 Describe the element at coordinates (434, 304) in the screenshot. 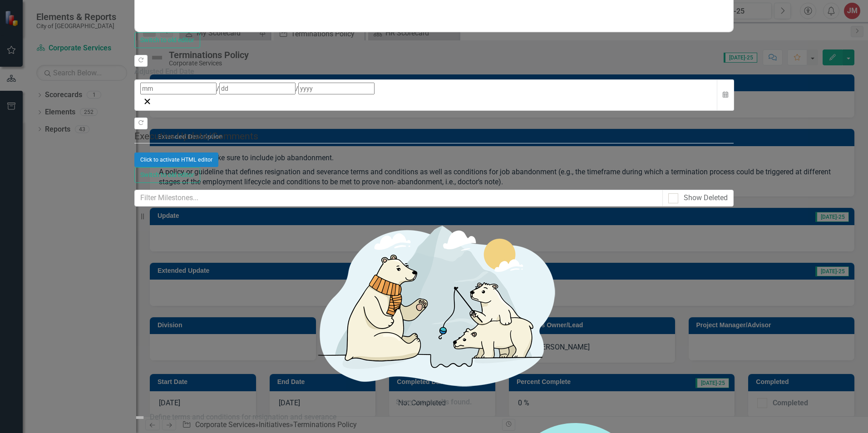

I see `img: No results found` at that location.